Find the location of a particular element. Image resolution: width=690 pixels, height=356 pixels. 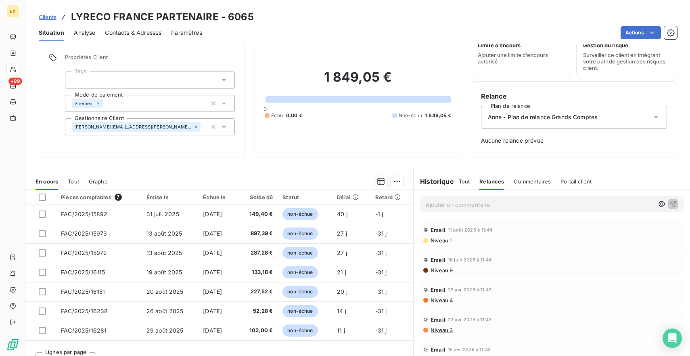

span: 1 849,05 € is located at coordinates (438, 115).